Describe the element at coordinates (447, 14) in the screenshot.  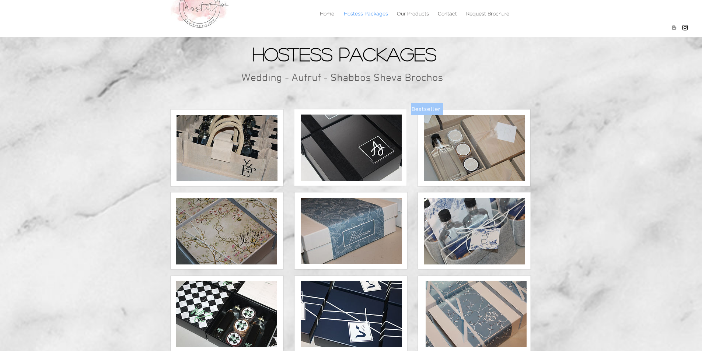
I see `p: Contact` at that location.